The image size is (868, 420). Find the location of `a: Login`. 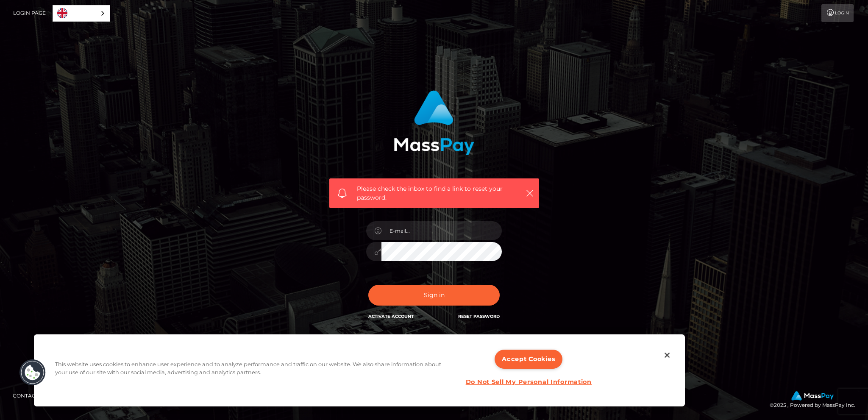

a: Login is located at coordinates (837, 13).